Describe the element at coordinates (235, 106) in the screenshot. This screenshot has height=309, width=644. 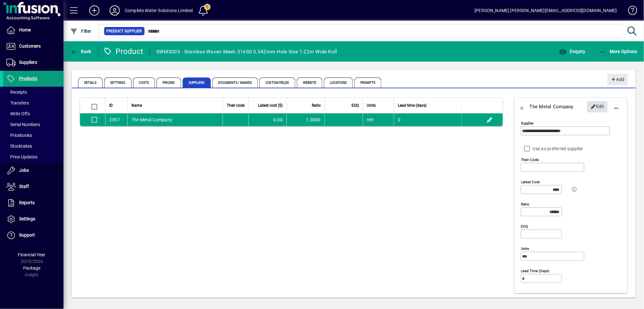
I see `span: Their code` at that location.